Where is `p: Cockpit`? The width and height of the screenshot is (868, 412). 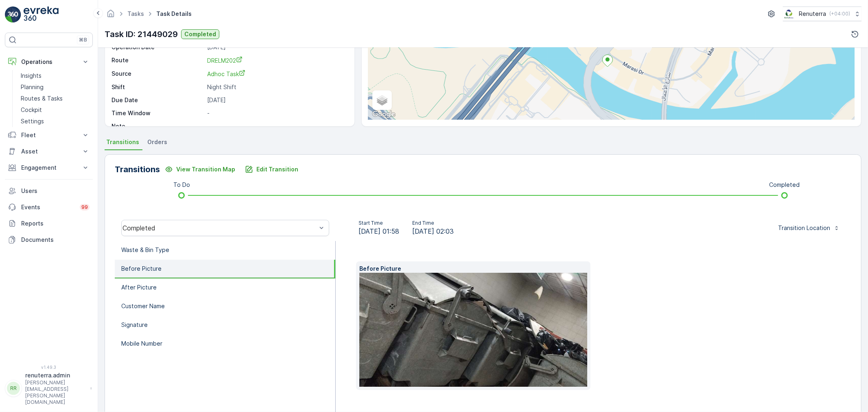
p: Cockpit is located at coordinates (31, 110).